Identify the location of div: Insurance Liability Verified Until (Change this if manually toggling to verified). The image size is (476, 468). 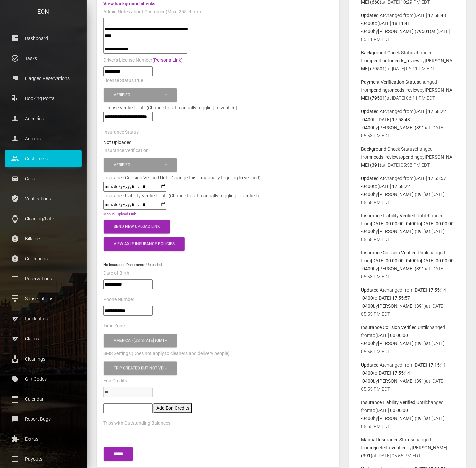
(181, 195).